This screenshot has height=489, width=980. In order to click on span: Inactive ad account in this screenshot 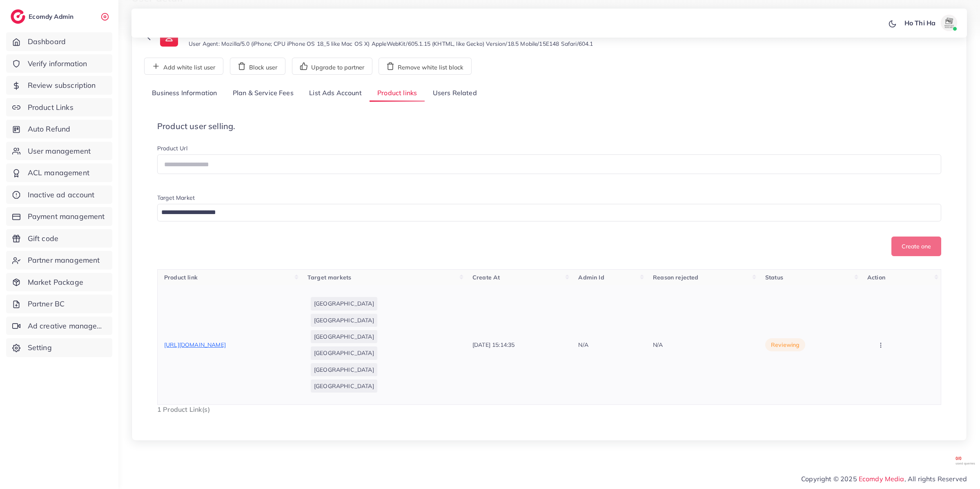, I will do `click(61, 195)`.